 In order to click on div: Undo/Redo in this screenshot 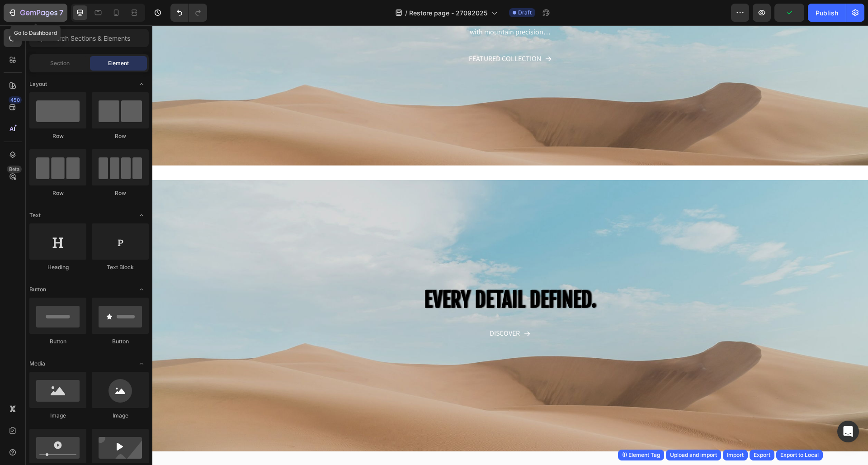, I will do `click(189, 12)`.